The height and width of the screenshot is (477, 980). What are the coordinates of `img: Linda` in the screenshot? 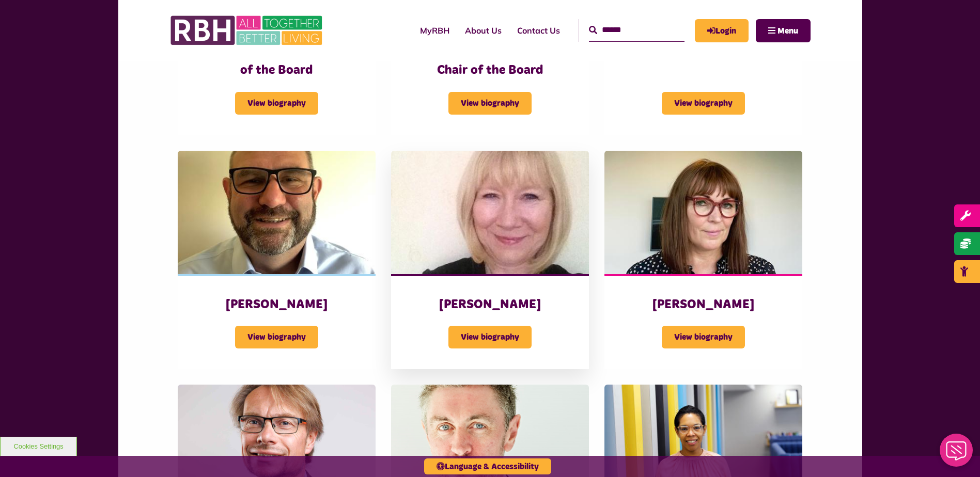 It's located at (490, 213).